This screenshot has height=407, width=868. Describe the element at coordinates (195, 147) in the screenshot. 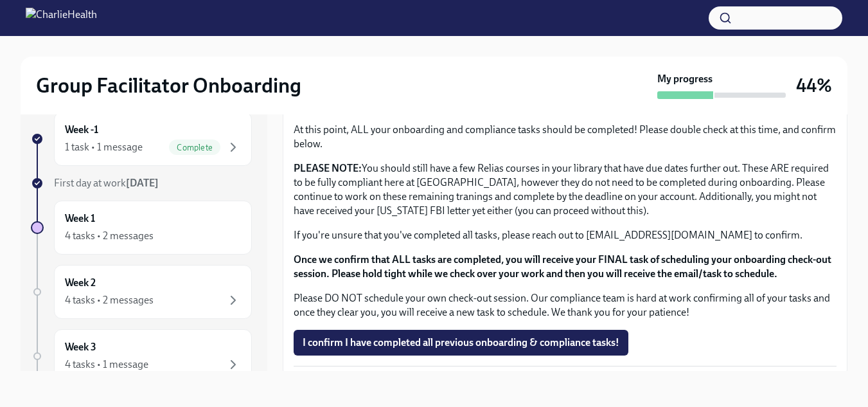

I see `span: Complete` at that location.